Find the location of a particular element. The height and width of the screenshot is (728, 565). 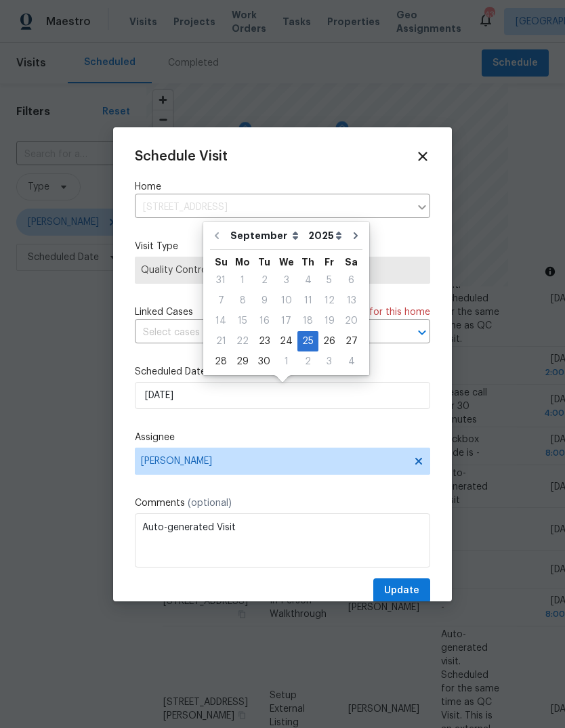

span: Update is located at coordinates (401, 591).